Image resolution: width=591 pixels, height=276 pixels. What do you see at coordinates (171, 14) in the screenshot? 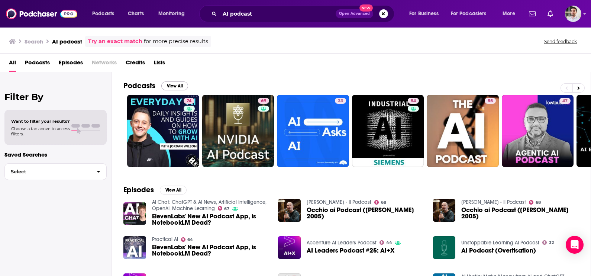
I see `span: Monitoring` at bounding box center [171, 14].